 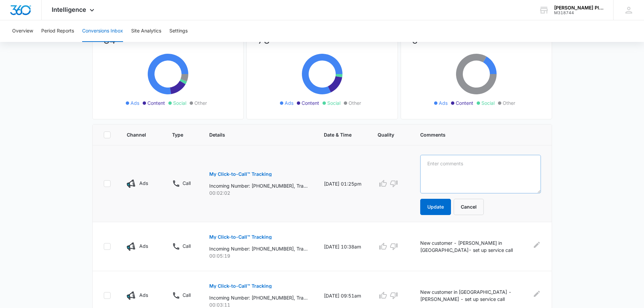 What do you see at coordinates (177, 135) in the screenshot?
I see `span: Type` at bounding box center [177, 135].